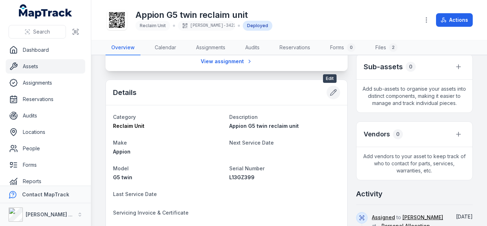 This screenshot has height=226, width=487. I want to click on h2: Sub-assets, so click(383, 67).